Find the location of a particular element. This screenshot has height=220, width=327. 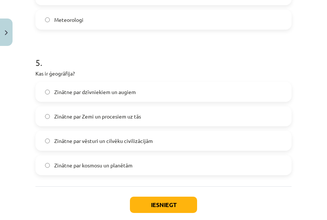

span: Zinātne par vēsturi un cilvēku civilizācijām is located at coordinates (103, 140).